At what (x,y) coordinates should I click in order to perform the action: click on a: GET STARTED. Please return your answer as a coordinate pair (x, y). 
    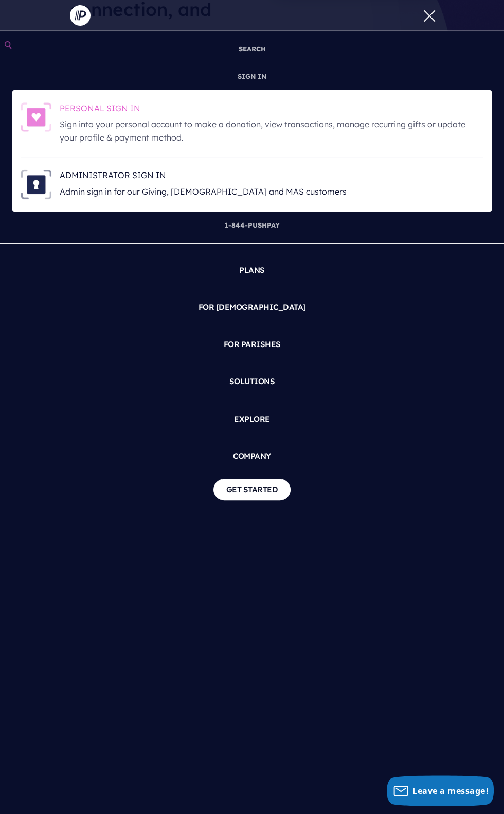
    Looking at the image, I should click on (252, 489).